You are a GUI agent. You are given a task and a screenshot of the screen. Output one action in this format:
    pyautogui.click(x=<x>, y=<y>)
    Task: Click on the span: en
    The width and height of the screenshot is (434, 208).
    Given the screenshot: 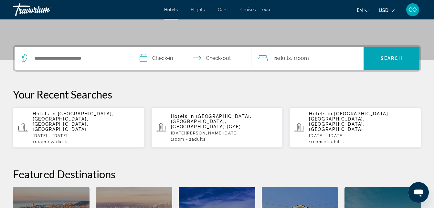 What is the action you would take?
    pyautogui.click(x=360, y=10)
    